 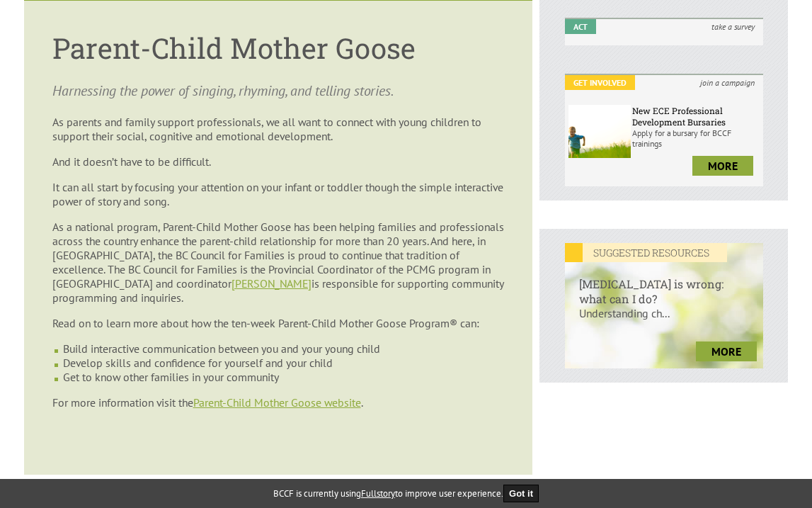 I want to click on p: It can all start by focusing your attention on your infant or toddler though the simple interacti..., so click(x=278, y=194).